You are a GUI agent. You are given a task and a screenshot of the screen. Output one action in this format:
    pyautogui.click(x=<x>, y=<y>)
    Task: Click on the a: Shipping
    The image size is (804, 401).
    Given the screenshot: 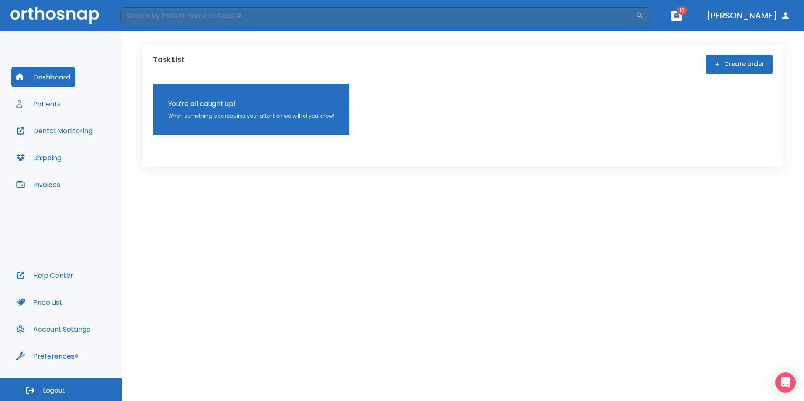 What is the action you would take?
    pyautogui.click(x=39, y=158)
    